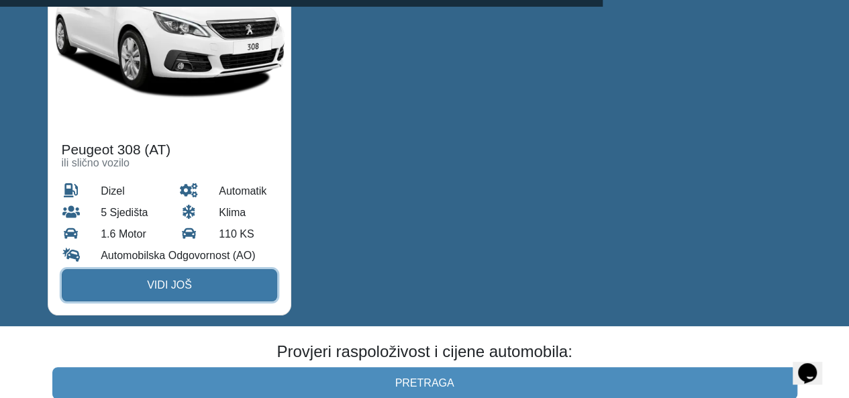 Image resolution: width=849 pixels, height=398 pixels. I want to click on a: Vidi još, so click(170, 285).